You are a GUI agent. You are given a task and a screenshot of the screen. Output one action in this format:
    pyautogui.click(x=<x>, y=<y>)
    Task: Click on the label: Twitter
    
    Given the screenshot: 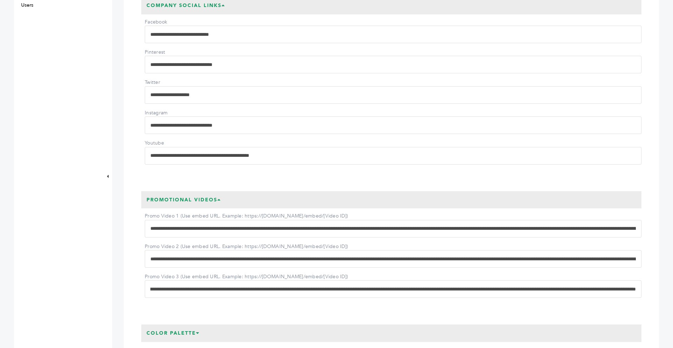 What is the action you would take?
    pyautogui.click(x=169, y=82)
    